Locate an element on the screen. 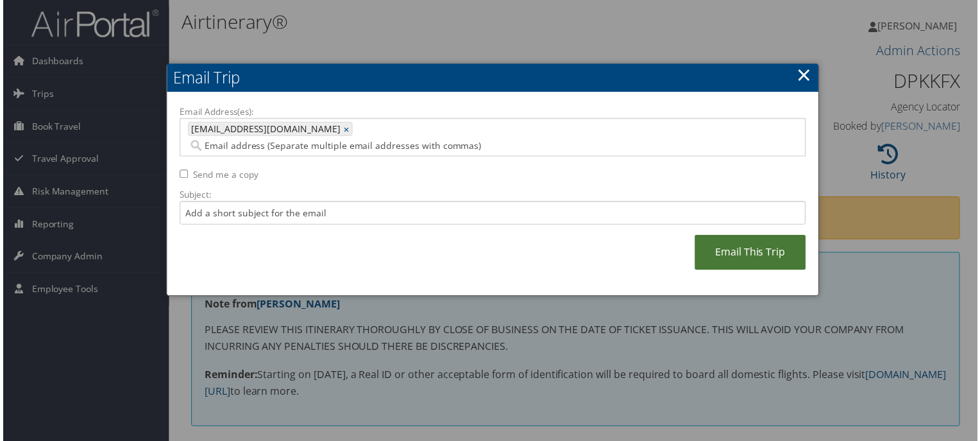 This screenshot has height=441, width=980. label: Email Address(es): is located at coordinates (492, 112).